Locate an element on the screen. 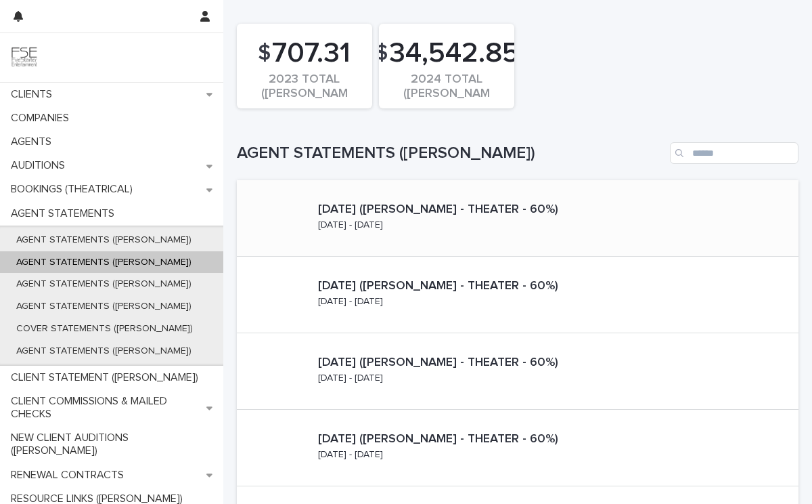 This screenshot has height=504, width=812. input: Search is located at coordinates (735, 153).